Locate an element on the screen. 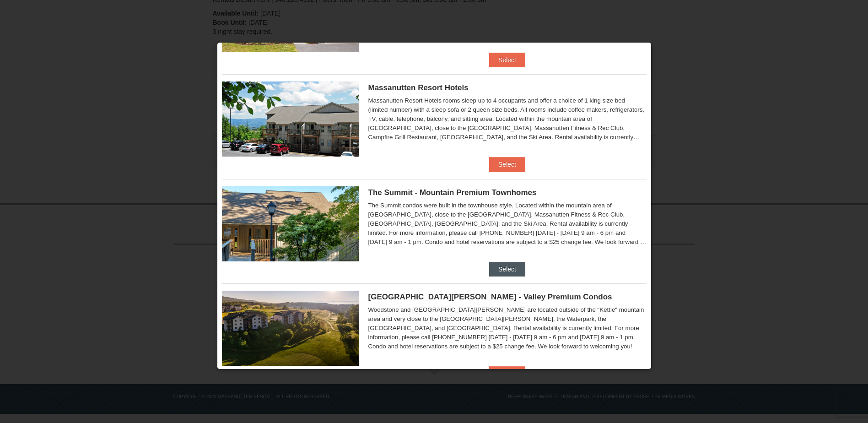 Image resolution: width=868 pixels, height=423 pixels. span: Massanutten Resort Hotels is located at coordinates (418, 87).